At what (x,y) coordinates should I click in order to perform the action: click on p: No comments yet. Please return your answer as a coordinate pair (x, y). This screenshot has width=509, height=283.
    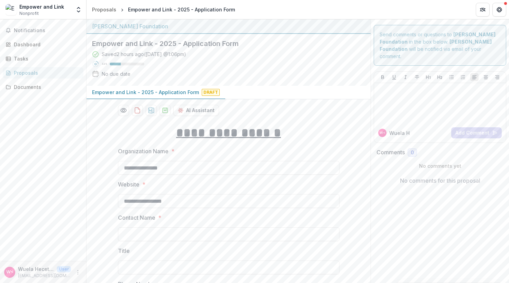
    Looking at the image, I should click on (440, 166).